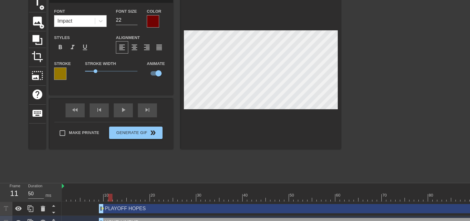 This screenshot has width=470, height=221. Describe the element at coordinates (123, 110) in the screenshot. I see `span: play_arrow` at that location.